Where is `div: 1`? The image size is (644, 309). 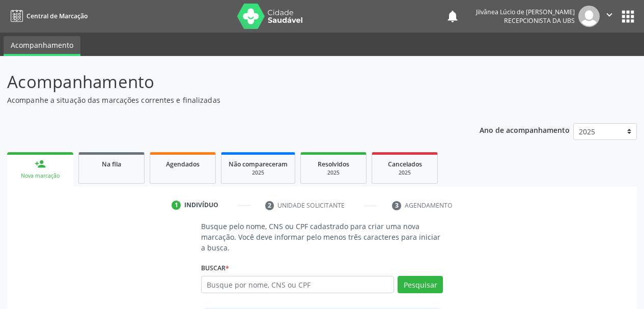
div: 1 is located at coordinates (176, 205).